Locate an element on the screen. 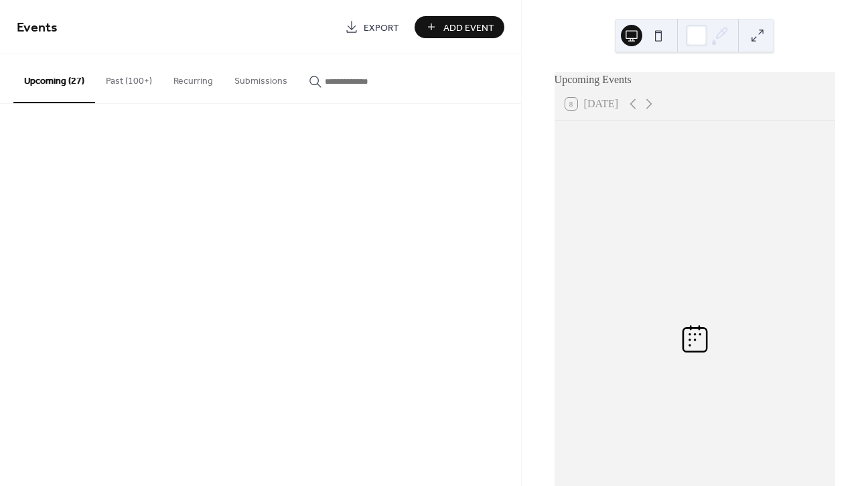 The width and height of the screenshot is (868, 486). span: Events is located at coordinates (37, 27).